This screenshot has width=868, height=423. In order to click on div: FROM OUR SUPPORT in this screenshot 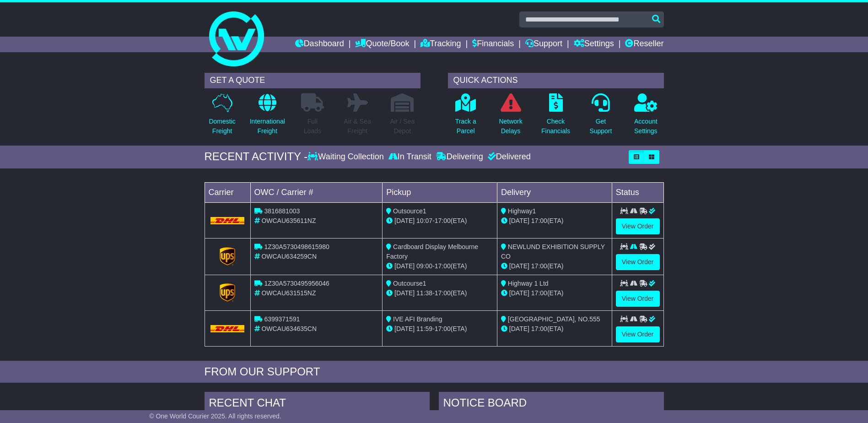, I will do `click(434, 371)`.